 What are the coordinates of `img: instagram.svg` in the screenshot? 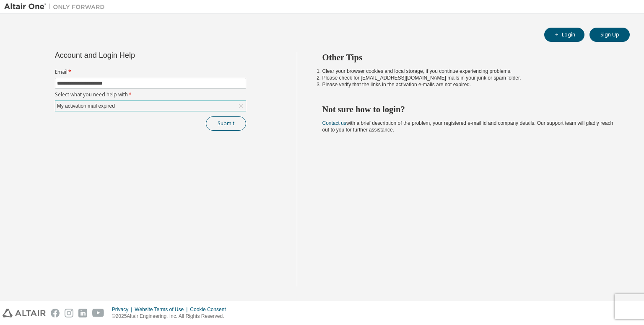 It's located at (69, 313).